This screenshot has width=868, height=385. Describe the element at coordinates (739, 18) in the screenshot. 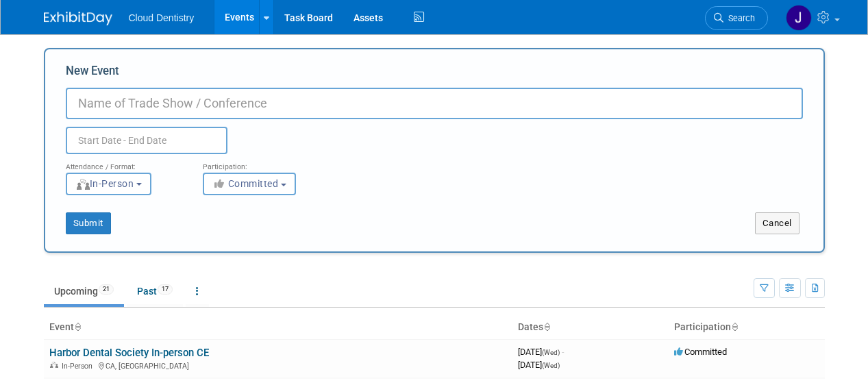

I see `span: Search` at that location.